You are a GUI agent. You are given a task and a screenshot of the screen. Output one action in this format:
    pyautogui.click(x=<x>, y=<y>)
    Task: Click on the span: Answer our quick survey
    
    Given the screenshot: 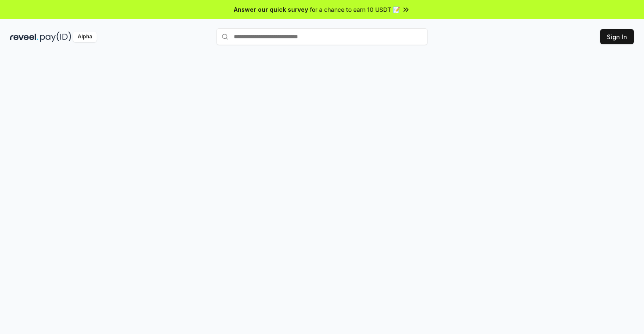 What is the action you would take?
    pyautogui.click(x=271, y=9)
    